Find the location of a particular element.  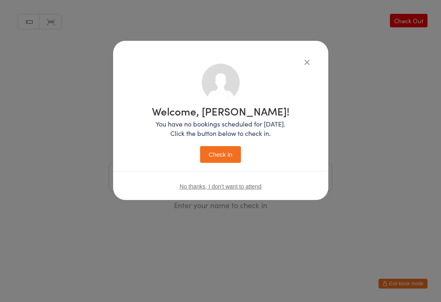

button: Check in is located at coordinates (221, 155).